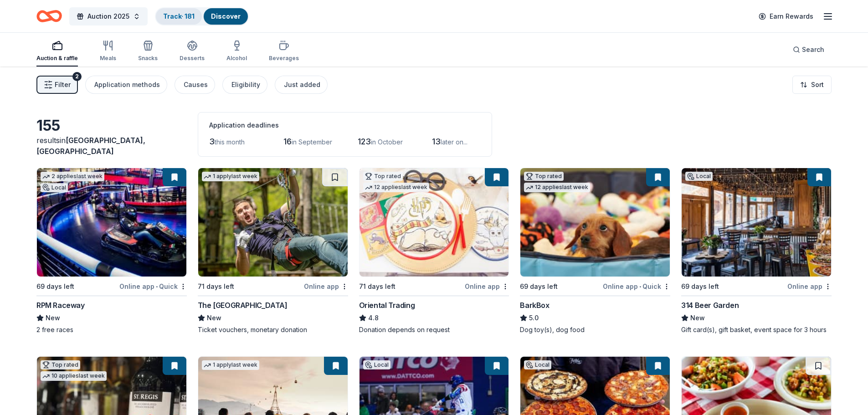  I want to click on span: 4.8, so click(373, 318).